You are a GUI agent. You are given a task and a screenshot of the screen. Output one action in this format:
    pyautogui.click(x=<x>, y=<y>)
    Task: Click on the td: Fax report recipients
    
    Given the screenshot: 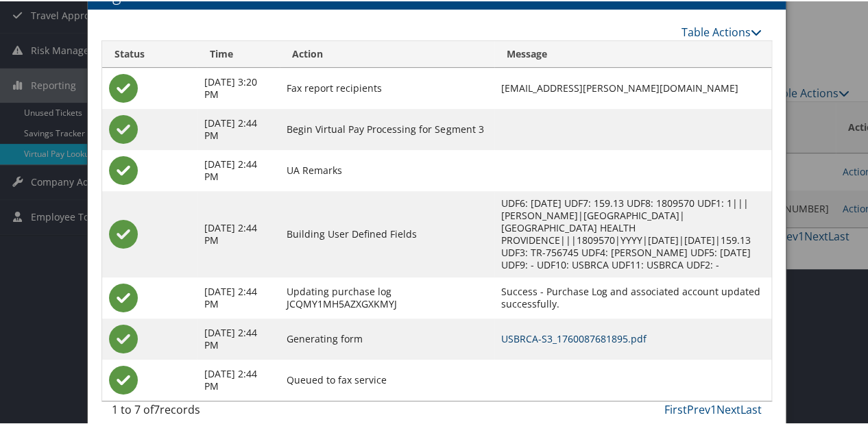 What is the action you would take?
    pyautogui.click(x=387, y=87)
    